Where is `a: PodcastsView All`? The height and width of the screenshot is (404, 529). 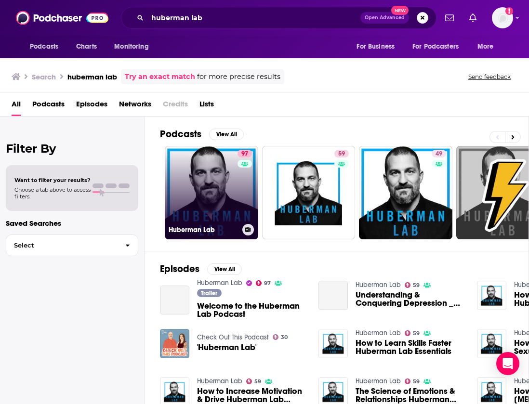
a: PodcastsView All is located at coordinates (202, 134).